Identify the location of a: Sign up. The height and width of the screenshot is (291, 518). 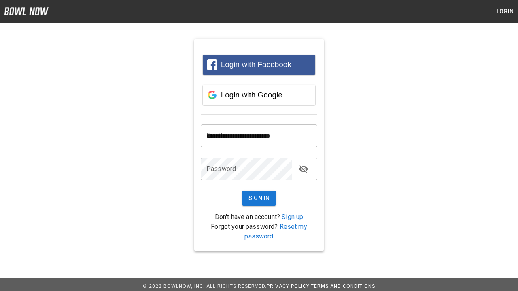
(292, 217).